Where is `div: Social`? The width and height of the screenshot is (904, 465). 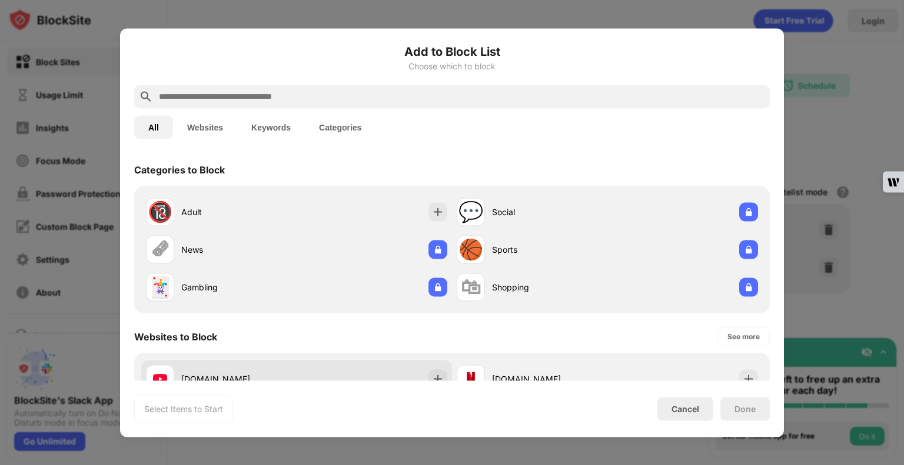 div: Social is located at coordinates (549, 212).